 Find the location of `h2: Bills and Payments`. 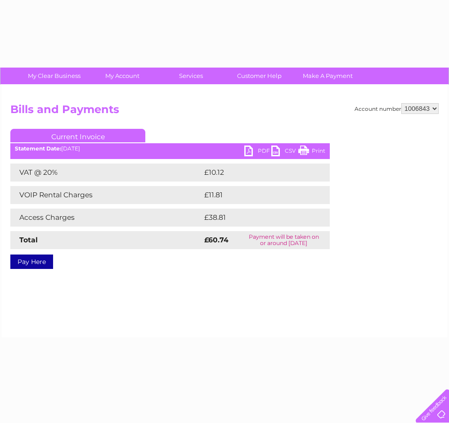

h2: Bills and Payments is located at coordinates (225, 112).